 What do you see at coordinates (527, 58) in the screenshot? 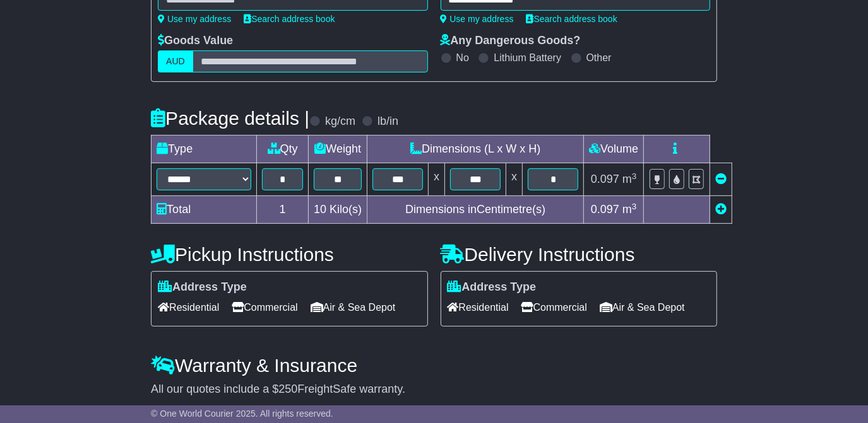
I see `label: Lithium Battery` at bounding box center [527, 58].